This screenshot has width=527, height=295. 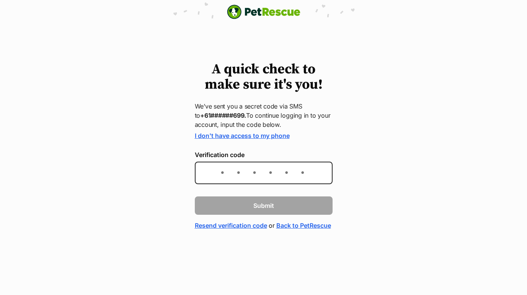 I want to click on a: I don't have access to my phone, so click(x=242, y=136).